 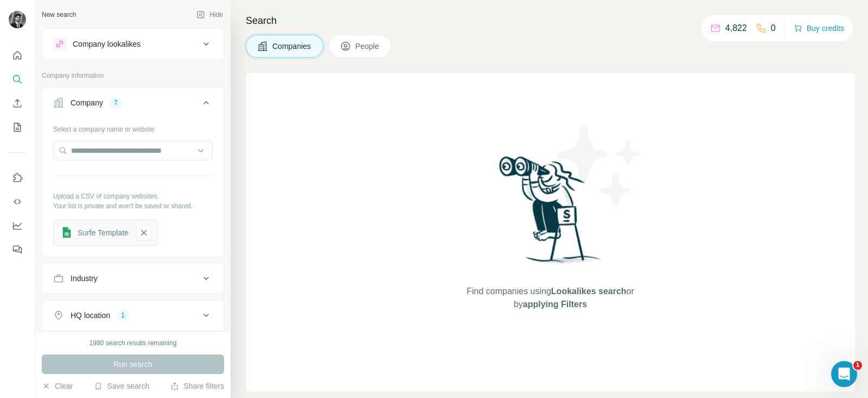 What do you see at coordinates (550, 21) in the screenshot?
I see `h4: Search` at bounding box center [550, 21].